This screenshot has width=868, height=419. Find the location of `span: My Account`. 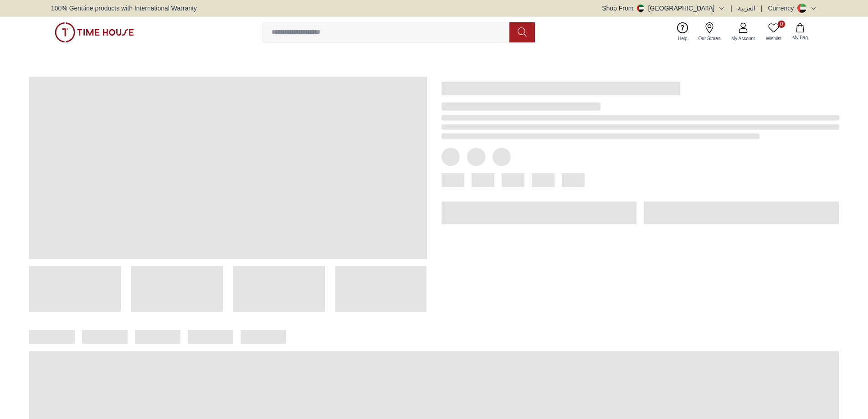

span: My Account is located at coordinates (743, 38).